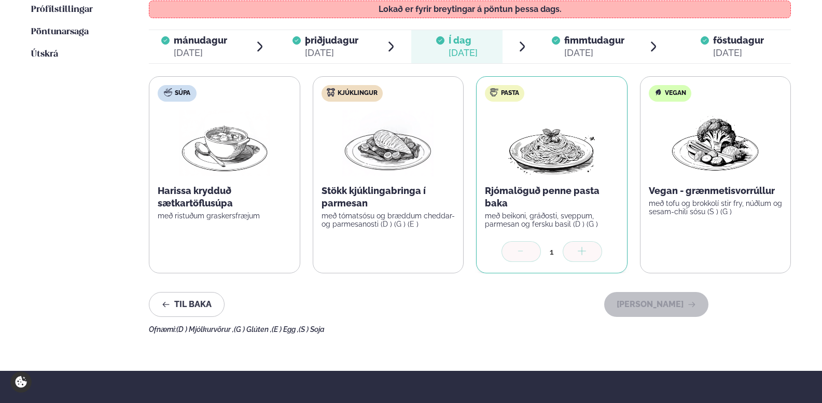 This screenshot has height=403, width=822. Describe the element at coordinates (510, 93) in the screenshot. I see `span: Pasta` at that location.